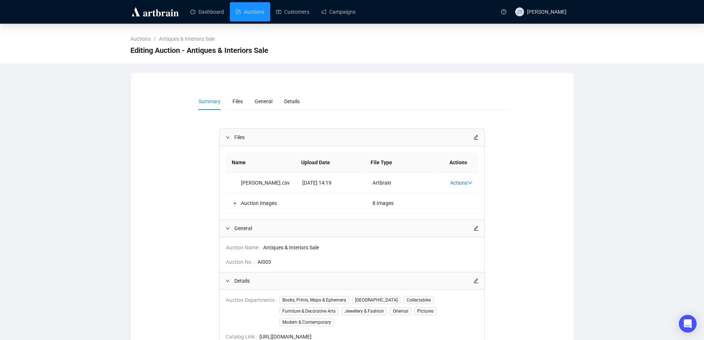 This screenshot has height=340, width=704. What do you see at coordinates (207, 12) in the screenshot?
I see `a: Dashboard` at bounding box center [207, 12].